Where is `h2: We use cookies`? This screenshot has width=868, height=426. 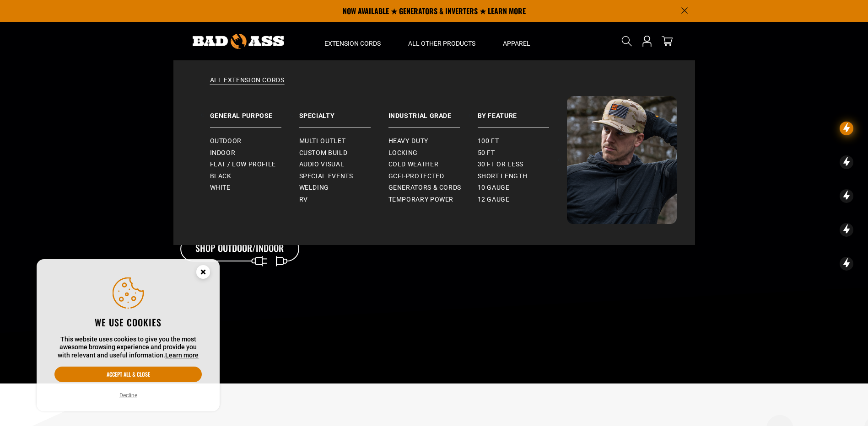 h2: We use cookies is located at coordinates (128, 322).